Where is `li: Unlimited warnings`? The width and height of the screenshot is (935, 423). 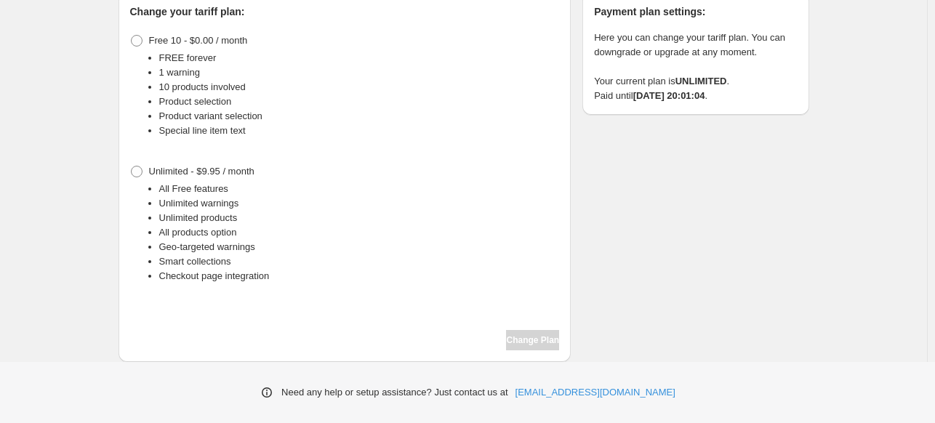
li: Unlimited warnings is located at coordinates (359, 204).